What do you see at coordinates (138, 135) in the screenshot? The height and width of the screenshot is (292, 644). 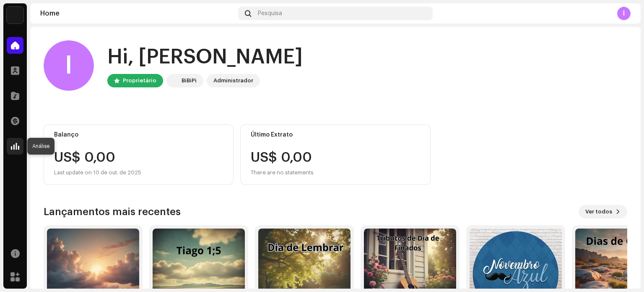 I see `div: Balanço` at bounding box center [138, 135].